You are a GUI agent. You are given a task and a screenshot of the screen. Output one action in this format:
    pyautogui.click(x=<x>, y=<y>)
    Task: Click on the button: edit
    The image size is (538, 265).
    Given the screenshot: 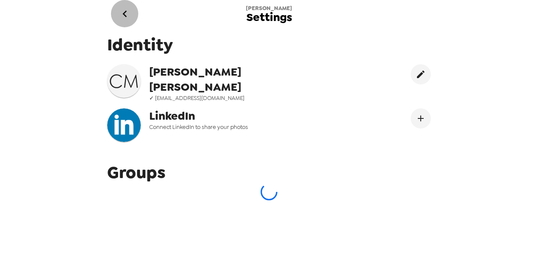 What is the action you would take?
    pyautogui.click(x=421, y=74)
    